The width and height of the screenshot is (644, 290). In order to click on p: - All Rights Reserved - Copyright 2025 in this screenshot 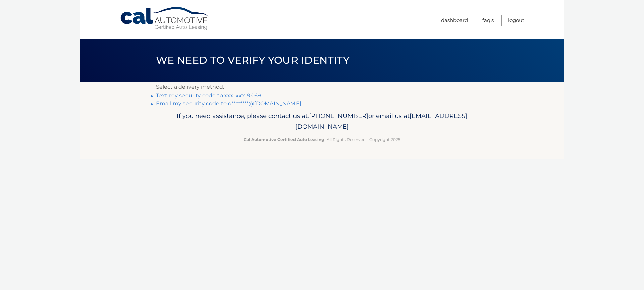, I will do `click(322, 139)`.